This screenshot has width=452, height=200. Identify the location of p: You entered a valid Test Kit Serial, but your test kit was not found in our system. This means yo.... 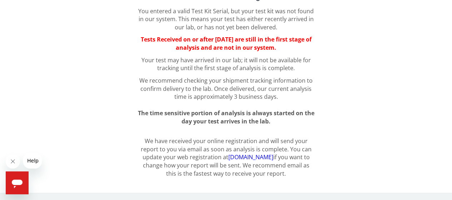
(226, 19).